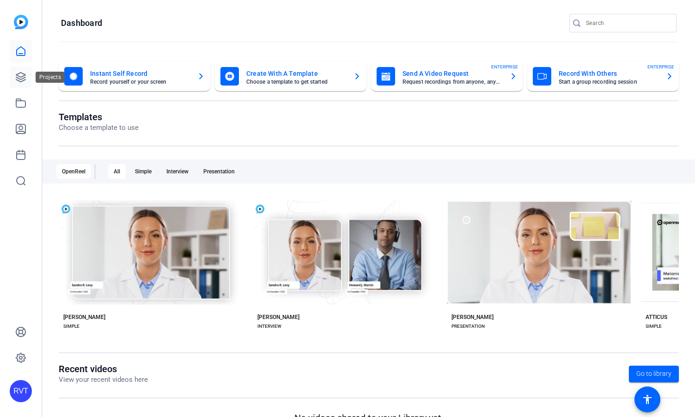 The image size is (695, 417). I want to click on mat-card-subtitle: Request recordings from anyone, anywhere, so click(452, 82).